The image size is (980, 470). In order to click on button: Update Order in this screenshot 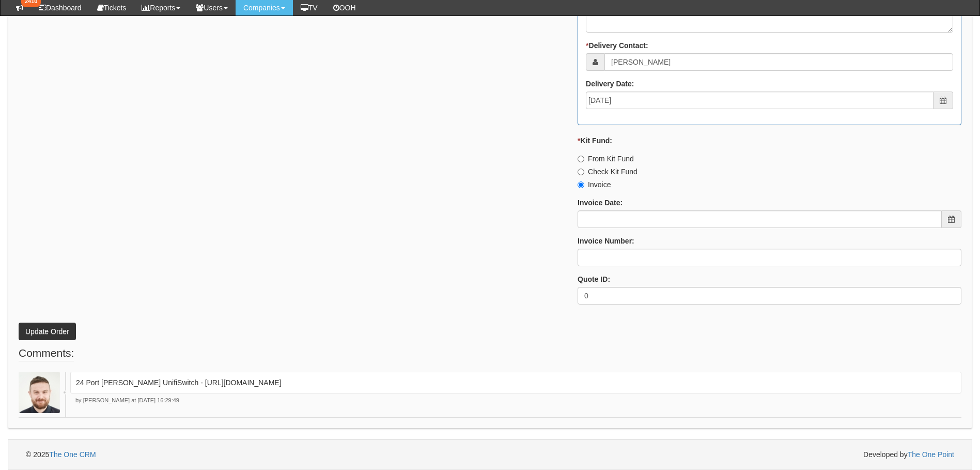, I will do `click(47, 331)`.